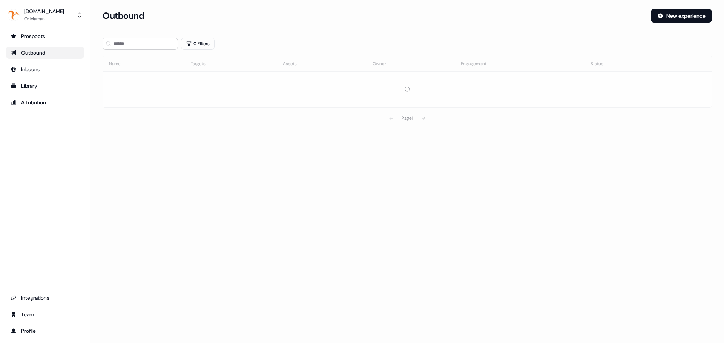  Describe the element at coordinates (45, 69) in the screenshot. I see `a: Go to Inbound` at that location.